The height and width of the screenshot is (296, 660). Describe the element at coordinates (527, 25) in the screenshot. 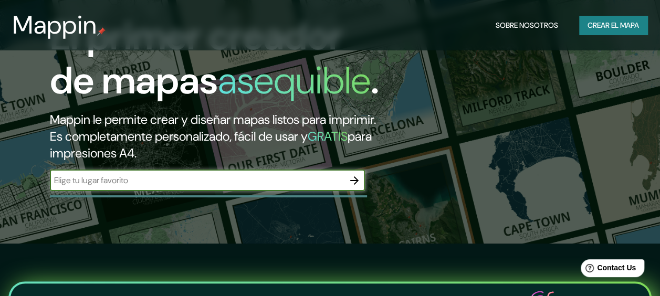

I see `button: Sobre nosotros` at that location.